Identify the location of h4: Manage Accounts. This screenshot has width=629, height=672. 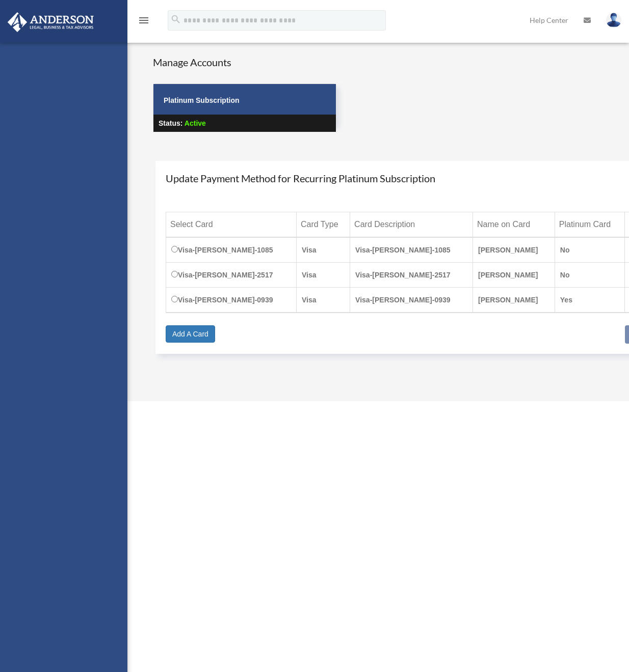
(244, 62).